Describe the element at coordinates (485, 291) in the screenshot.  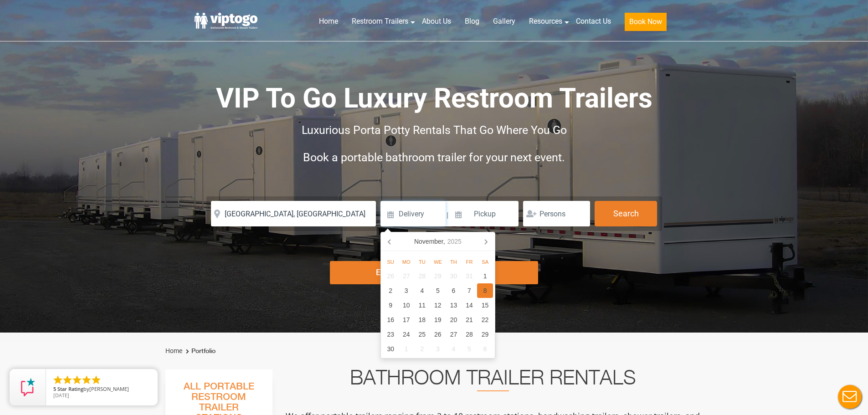
I see `div: 8` at that location.